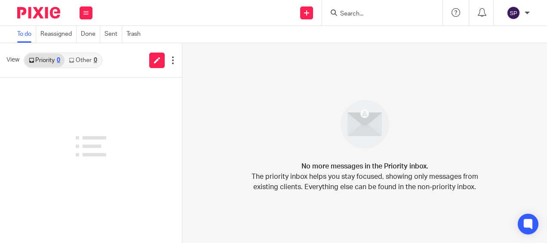 This screenshot has width=547, height=243. I want to click on a: Done, so click(90, 34).